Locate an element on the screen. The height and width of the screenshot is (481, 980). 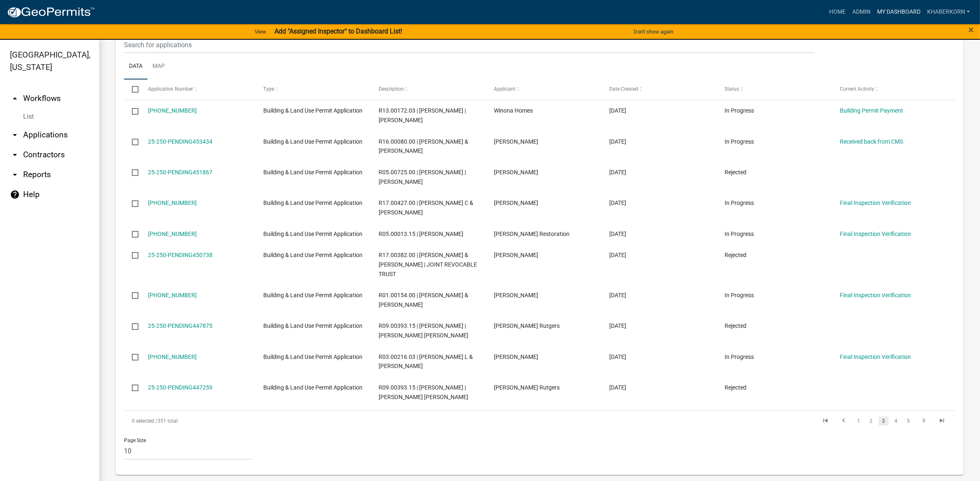
a: My Dashboard is located at coordinates (898, 12).